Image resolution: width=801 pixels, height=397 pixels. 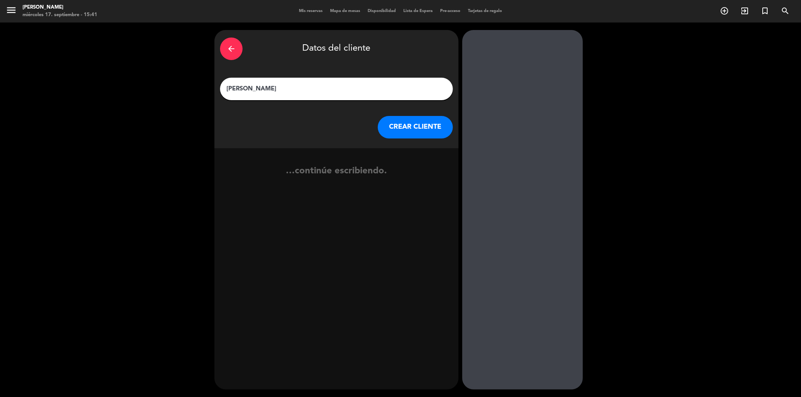 What do you see at coordinates (11, 10) in the screenshot?
I see `i: menu` at bounding box center [11, 10].